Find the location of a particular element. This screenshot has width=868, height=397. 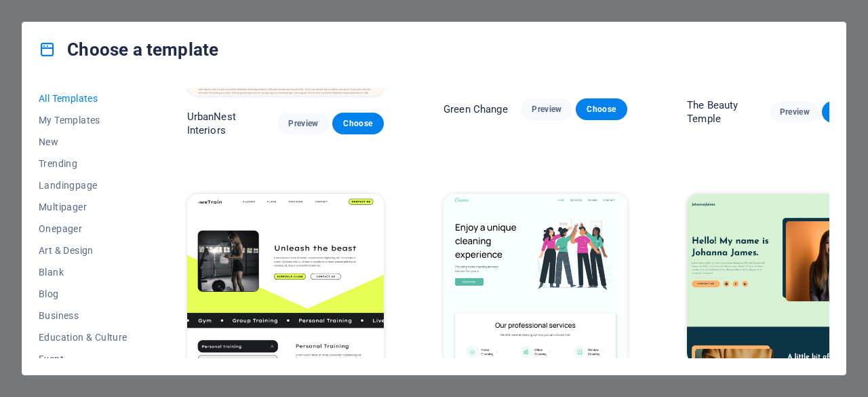

span: Art & Design is located at coordinates (83, 250).